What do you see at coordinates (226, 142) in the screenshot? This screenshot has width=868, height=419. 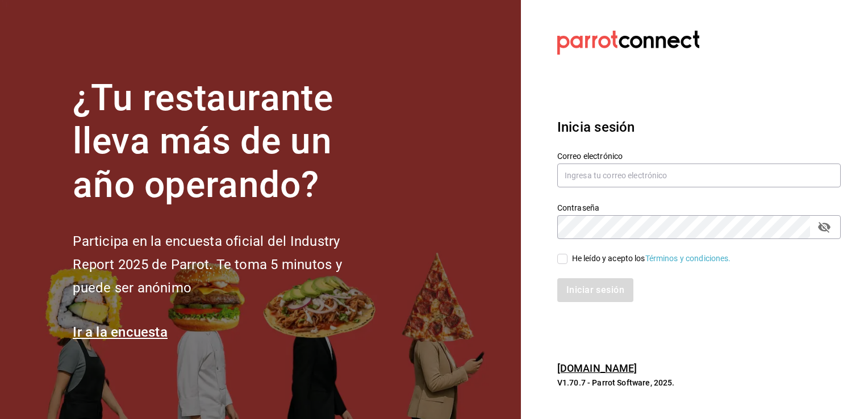 I see `h1: ¿Tu restaurante lleva más de un año operando?` at bounding box center [226, 142].